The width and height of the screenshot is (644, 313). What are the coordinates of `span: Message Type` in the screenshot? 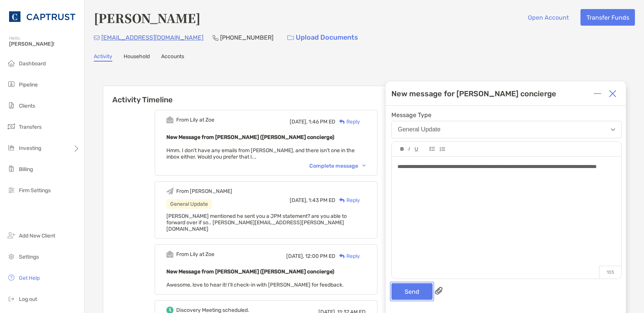 It's located at (507, 115).